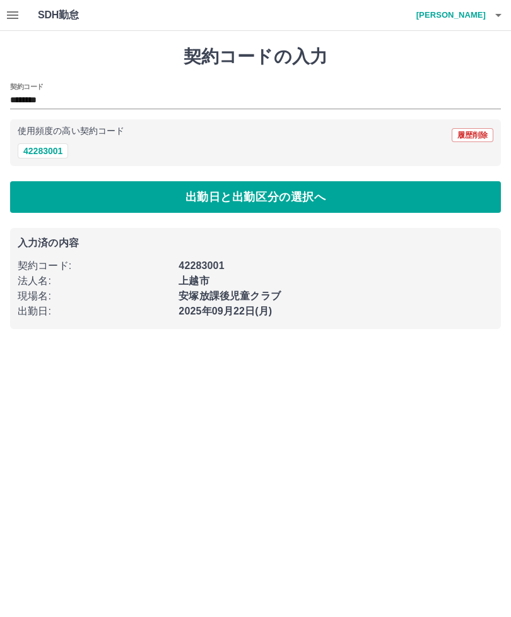  Describe the element at coordinates (94, 281) in the screenshot. I see `p: 法人名 :` at that location.